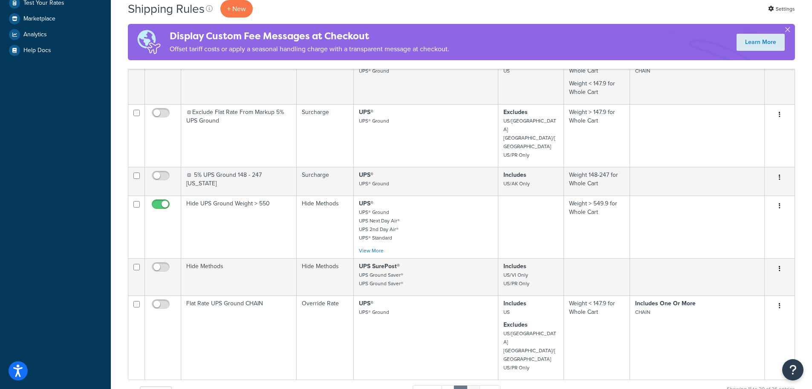  What do you see at coordinates (239, 135) in the screenshot?
I see `td: ⦻Exclude Flat Rate From Markup 5% UPS Ground` at bounding box center [239, 135].